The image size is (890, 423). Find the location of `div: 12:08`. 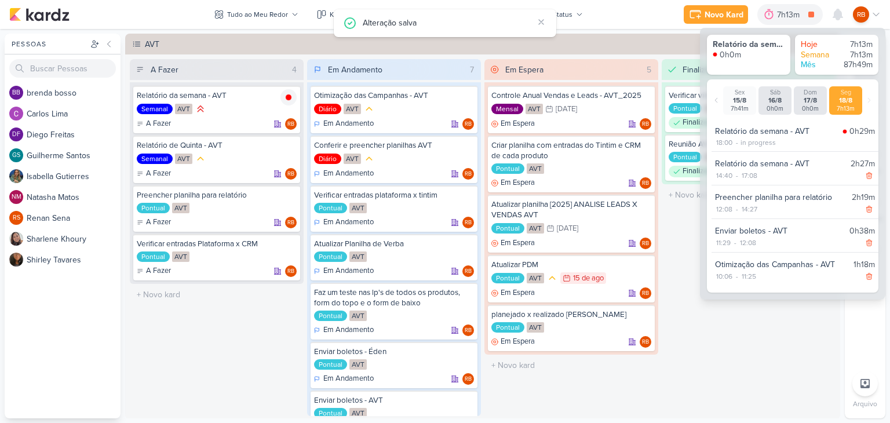

div: 12:08 is located at coordinates (724, 209).